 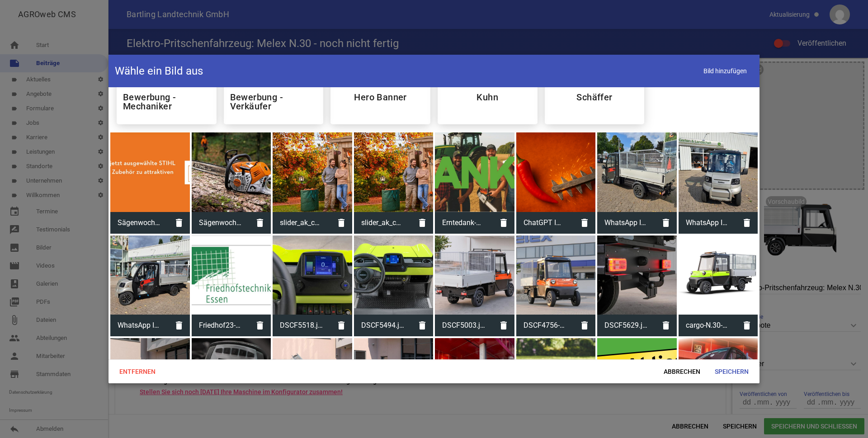 What do you see at coordinates (708, 325) in the screenshot?
I see `span: cargo-N.30-1.jpg` at bounding box center [708, 325].